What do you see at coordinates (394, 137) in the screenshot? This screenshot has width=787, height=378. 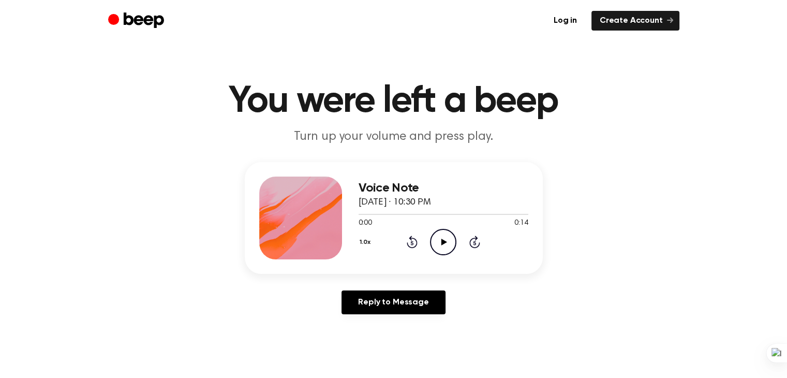 I see `p: Turn up your volume and press play.` at bounding box center [394, 137].